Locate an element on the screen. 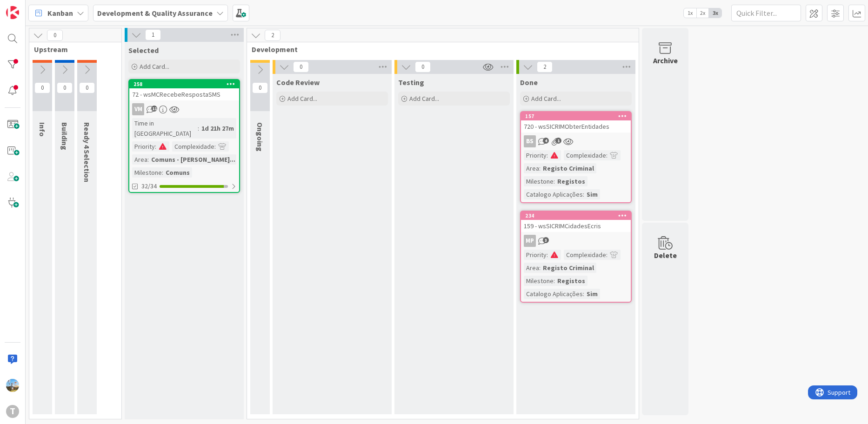 The width and height of the screenshot is (868, 424). span: Selected is located at coordinates (143, 50).